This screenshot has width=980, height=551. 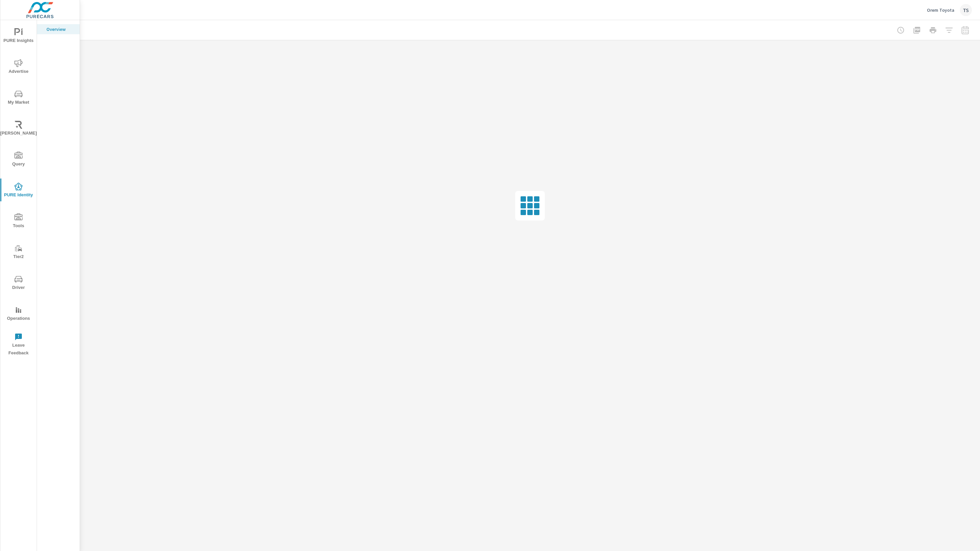 What do you see at coordinates (19, 191) in the screenshot?
I see `span: PURE Identity` at bounding box center [19, 191].